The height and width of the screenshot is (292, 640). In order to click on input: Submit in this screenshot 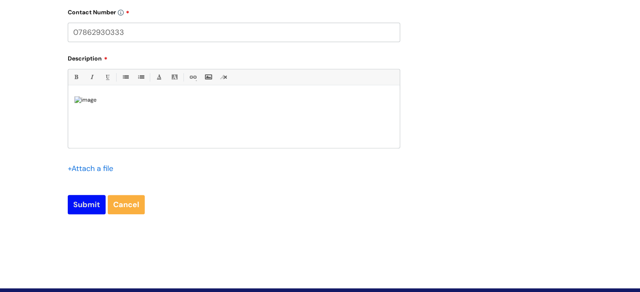, I will do `click(87, 205)`.